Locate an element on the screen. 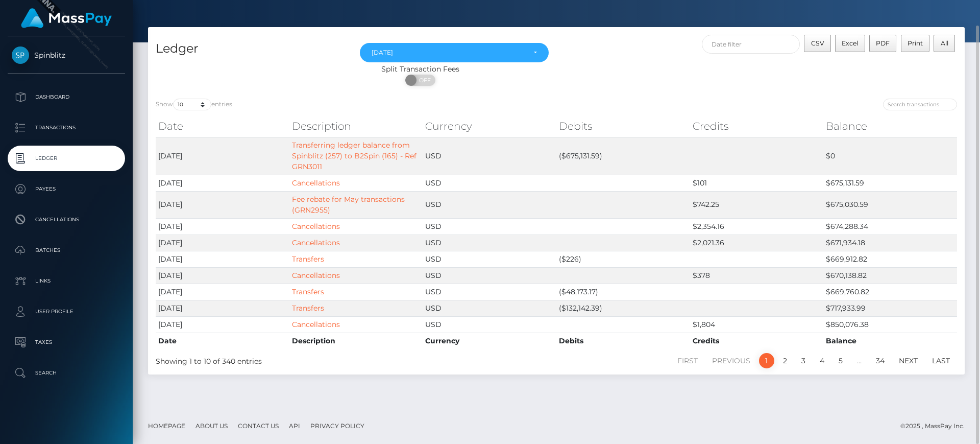  p: Cancellations is located at coordinates (67, 220).